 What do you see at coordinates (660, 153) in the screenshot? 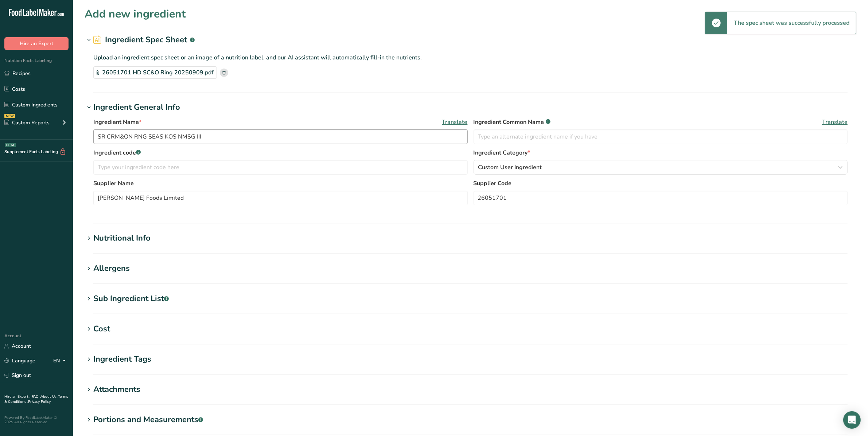
I see `label: Ingredient Category` at bounding box center [660, 153].